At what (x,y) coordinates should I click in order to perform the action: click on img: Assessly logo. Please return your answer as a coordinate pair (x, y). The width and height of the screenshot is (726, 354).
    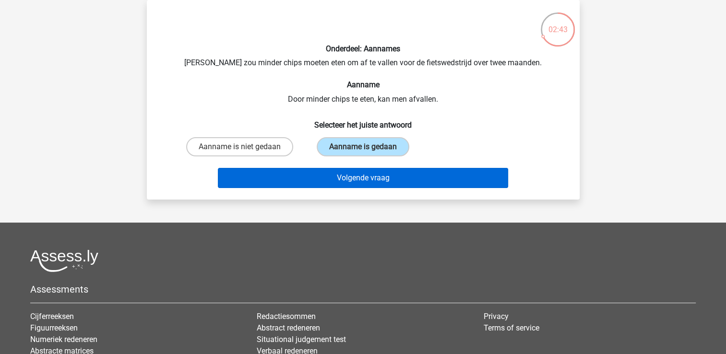
    Looking at the image, I should click on (64, 261).